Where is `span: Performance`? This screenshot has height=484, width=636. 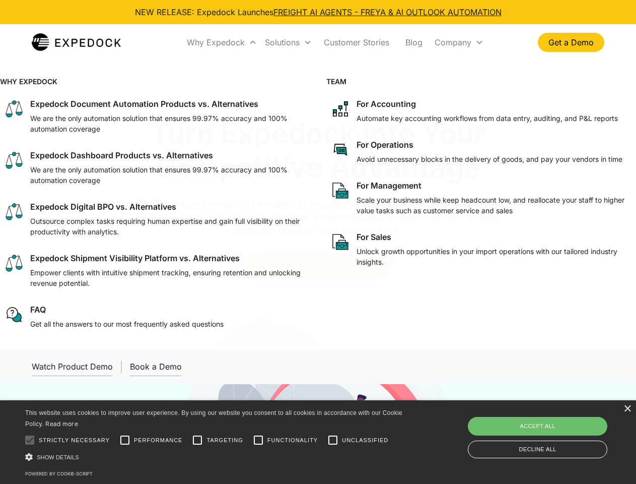
span: Performance is located at coordinates (158, 440).